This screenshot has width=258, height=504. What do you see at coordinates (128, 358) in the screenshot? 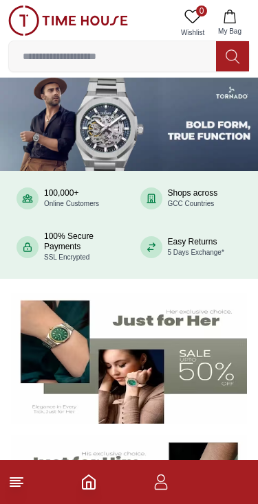
I see `a: Women's Watches Banner` at bounding box center [128, 358].